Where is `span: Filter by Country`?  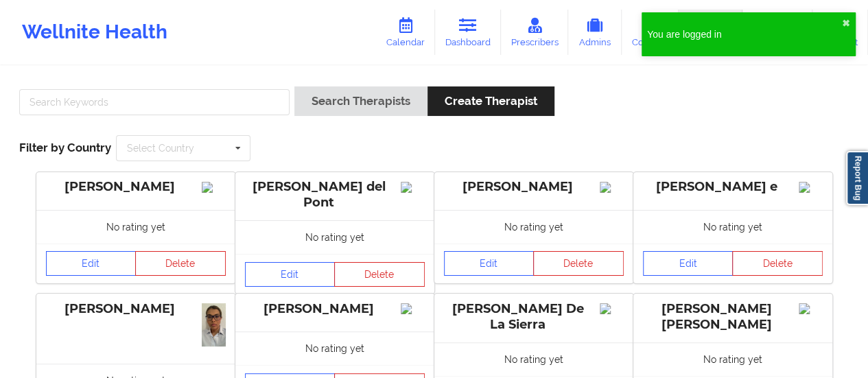 span: Filter by Country is located at coordinates (65, 147).